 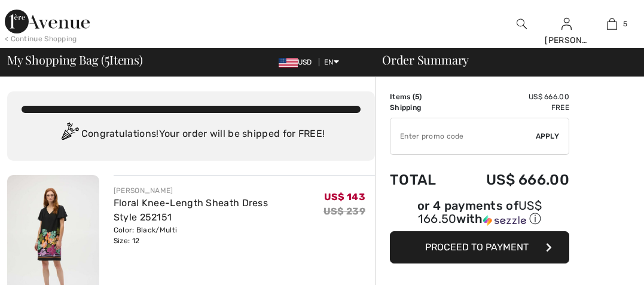 I want to click on img: My Info, so click(x=567, y=24).